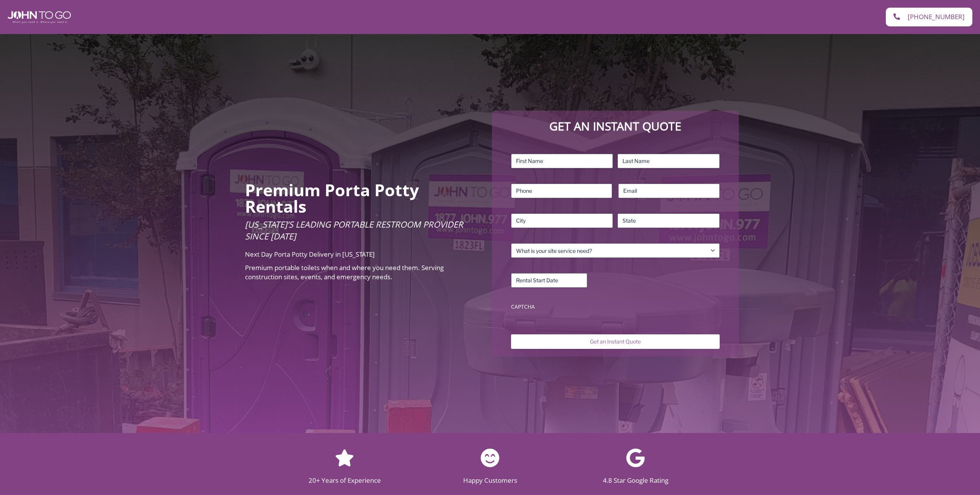 The image size is (980, 495). I want to click on img: John To Go, so click(39, 17).